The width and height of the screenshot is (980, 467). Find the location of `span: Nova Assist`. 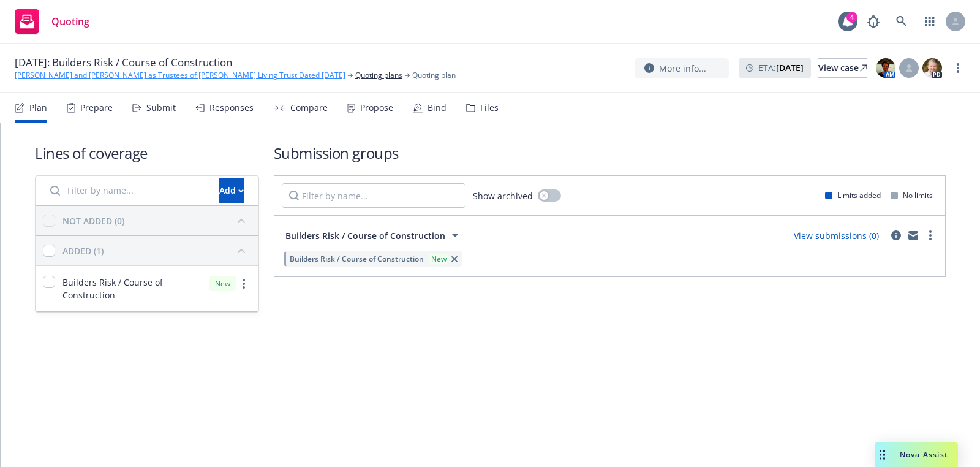

span: Nova Assist is located at coordinates (924, 454).